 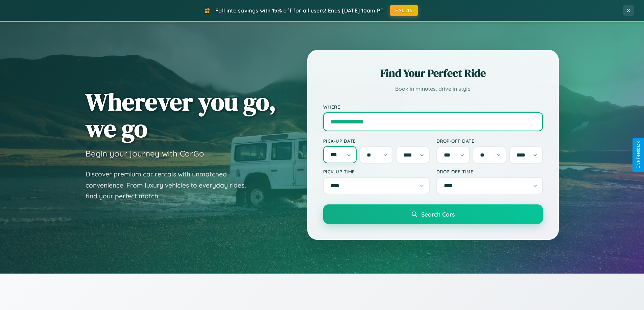 What do you see at coordinates (489, 141) in the screenshot?
I see `label: Drop-off Date` at bounding box center [489, 141].